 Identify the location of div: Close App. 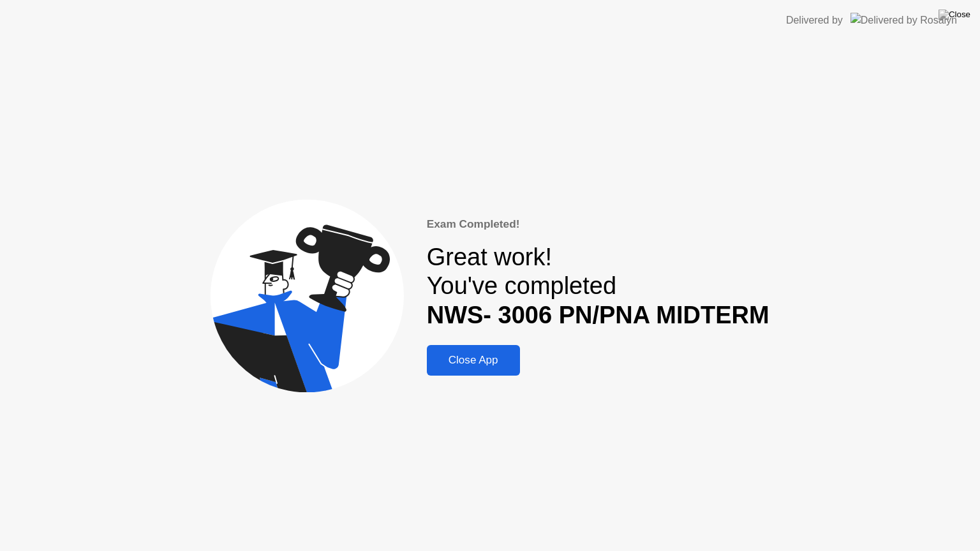
(473, 361).